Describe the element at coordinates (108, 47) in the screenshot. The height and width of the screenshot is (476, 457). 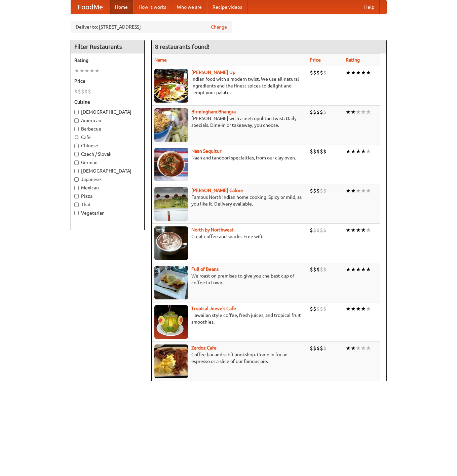
I see `h4: Filter Restaurants` at that location.